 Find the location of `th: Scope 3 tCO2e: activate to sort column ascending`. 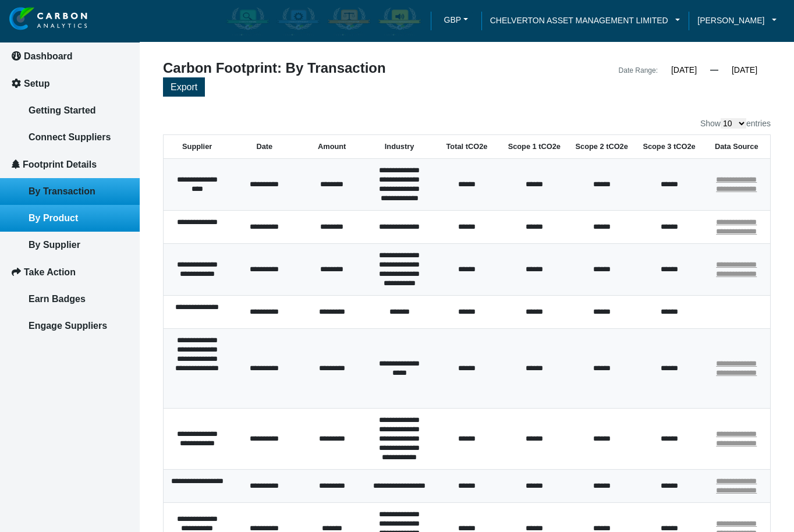

th: Scope 3 tCO2e: activate to sort column ascending is located at coordinates (670, 146).